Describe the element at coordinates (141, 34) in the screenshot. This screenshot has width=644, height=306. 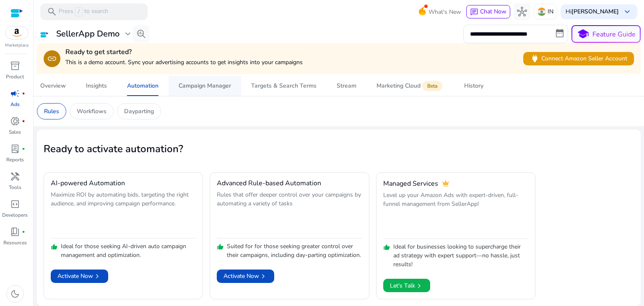
I see `span: search_insights` at that location.